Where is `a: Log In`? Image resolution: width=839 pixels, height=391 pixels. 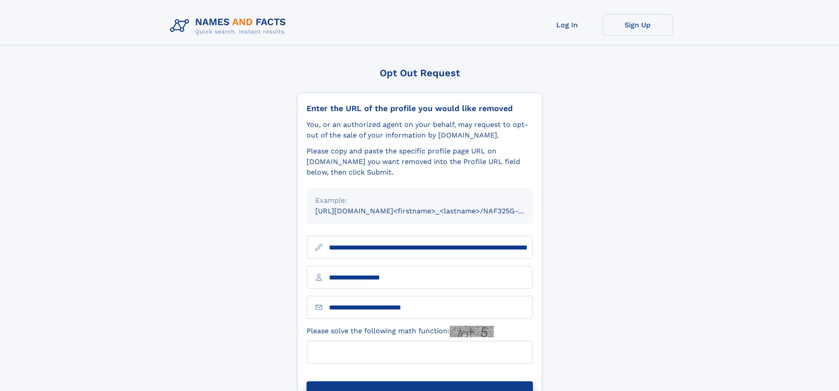 a: Log In is located at coordinates (567, 25).